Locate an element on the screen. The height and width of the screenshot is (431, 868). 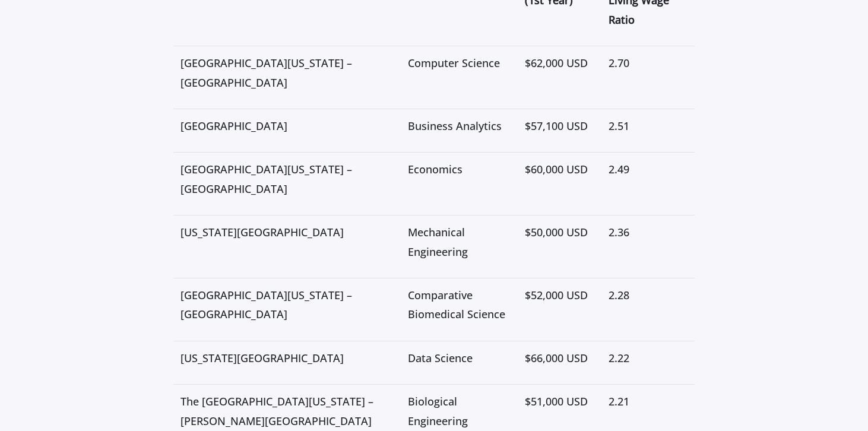
span: $51,000 USD is located at coordinates (557, 402).